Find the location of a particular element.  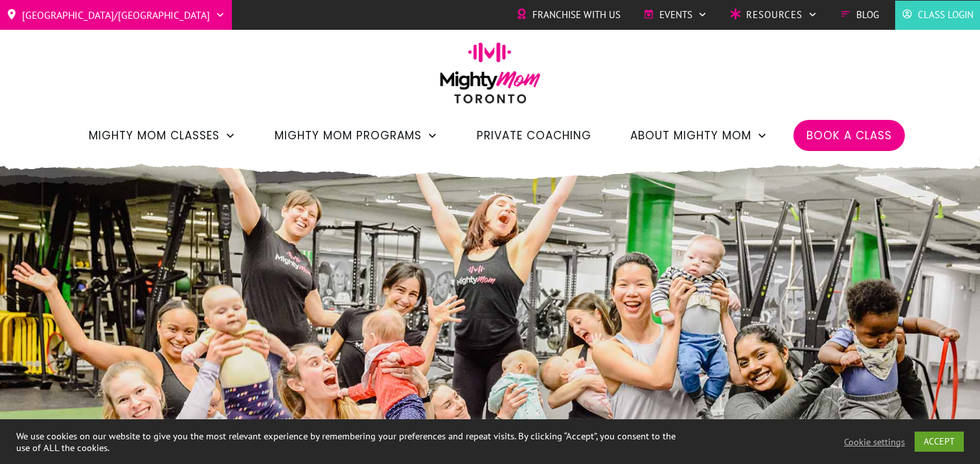

span: Blog is located at coordinates (867, 15).